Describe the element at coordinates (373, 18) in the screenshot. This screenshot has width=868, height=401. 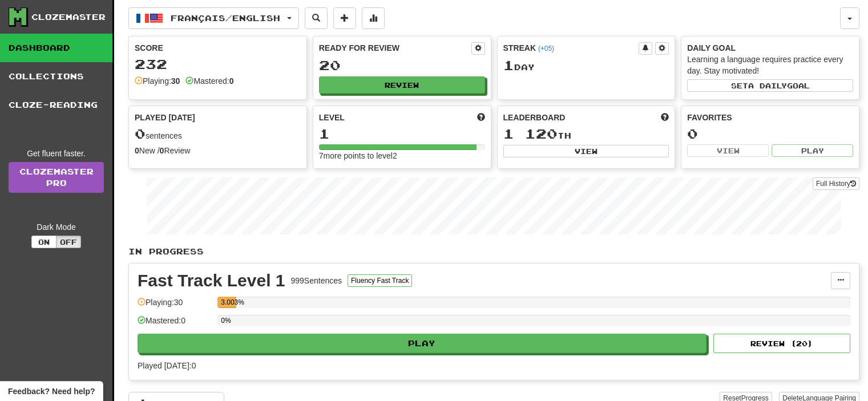
I see `button: More stats` at that location.